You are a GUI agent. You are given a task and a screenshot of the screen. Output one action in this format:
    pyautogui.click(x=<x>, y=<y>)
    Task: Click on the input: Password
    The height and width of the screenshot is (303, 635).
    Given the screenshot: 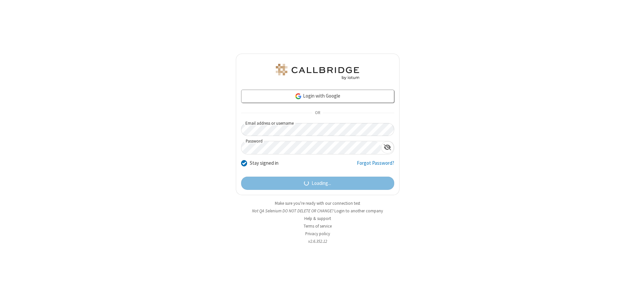 What is the action you would take?
    pyautogui.click(x=311, y=148)
    